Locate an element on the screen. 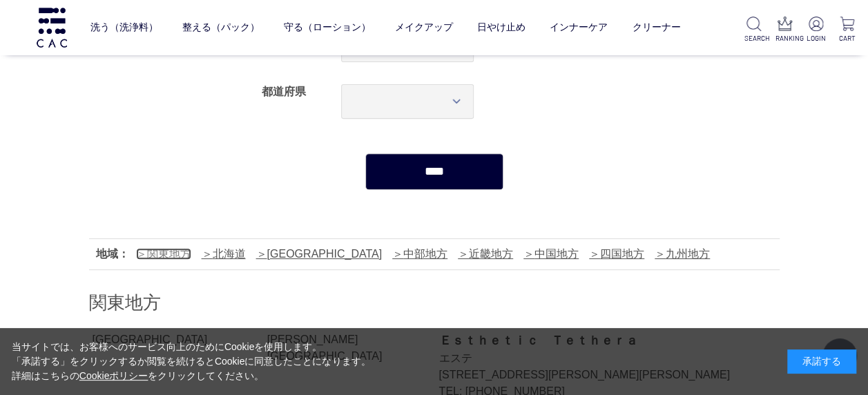  p: LOGIN is located at coordinates (816, 38).